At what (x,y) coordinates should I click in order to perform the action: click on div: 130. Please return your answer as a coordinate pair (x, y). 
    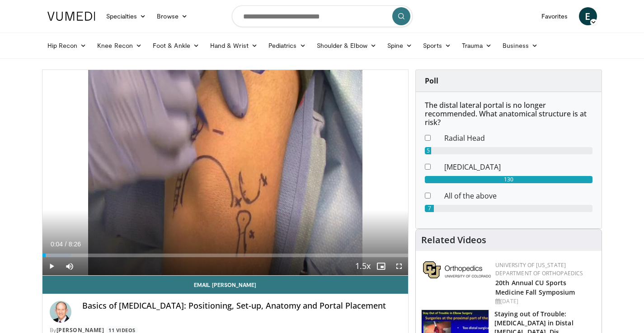
    Looking at the image, I should click on (508, 180).